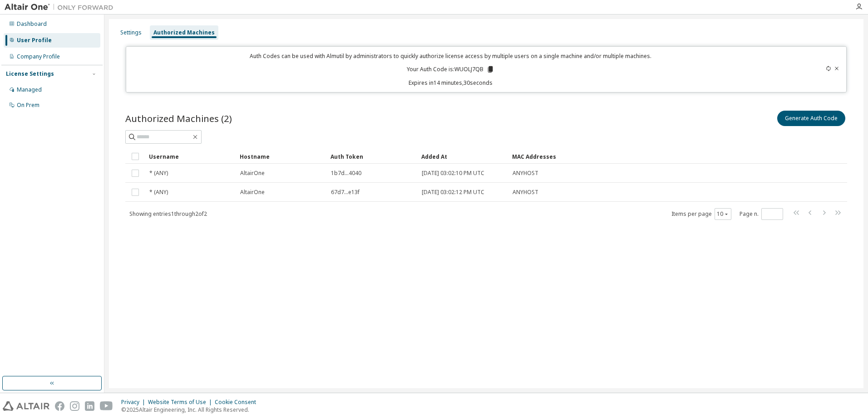 The width and height of the screenshot is (868, 419). Describe the element at coordinates (89, 406) in the screenshot. I see `img: linkedin.svg` at that location.